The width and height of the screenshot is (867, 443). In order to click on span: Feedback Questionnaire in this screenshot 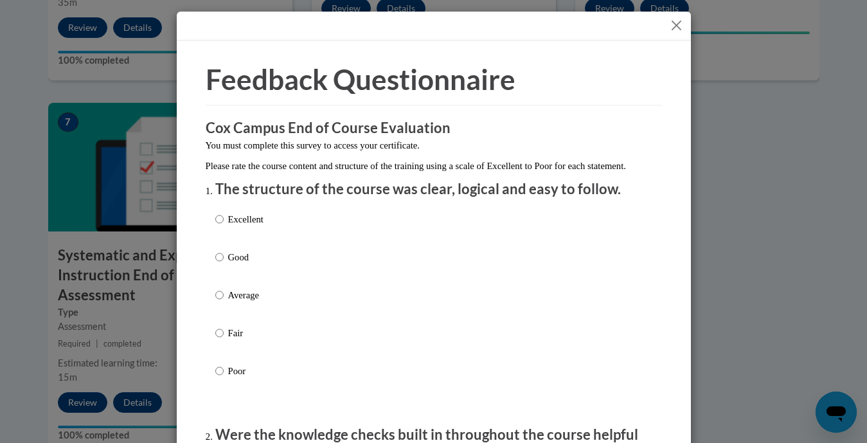, I will do `click(360, 79)`.